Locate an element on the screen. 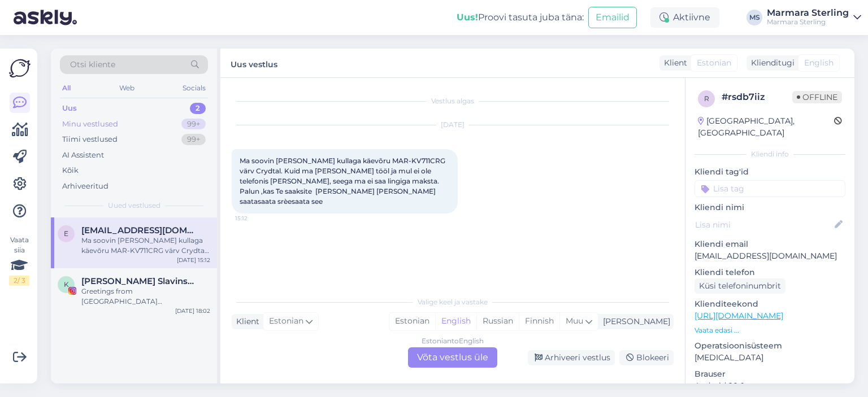 The image size is (868, 397). div: # rsdb7iiz is located at coordinates (757, 97).